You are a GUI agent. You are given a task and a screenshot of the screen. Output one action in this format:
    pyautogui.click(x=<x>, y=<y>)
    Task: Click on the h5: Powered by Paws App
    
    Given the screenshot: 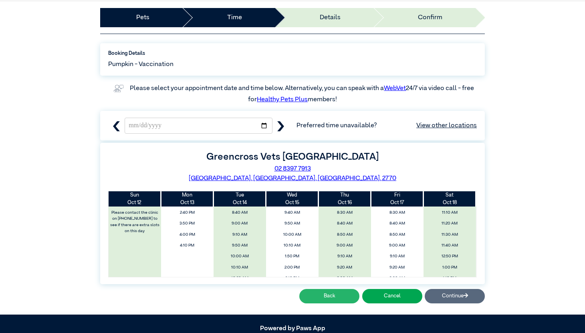 What is the action you would take?
    pyautogui.click(x=292, y=329)
    